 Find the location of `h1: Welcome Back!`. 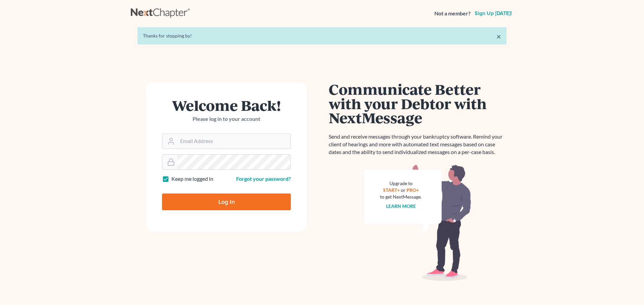

h1: Welcome Back! is located at coordinates (227, 105).